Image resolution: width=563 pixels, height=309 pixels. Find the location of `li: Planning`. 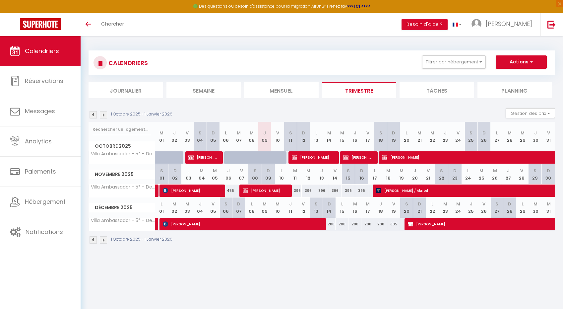

li: Planning is located at coordinates (515, 90).